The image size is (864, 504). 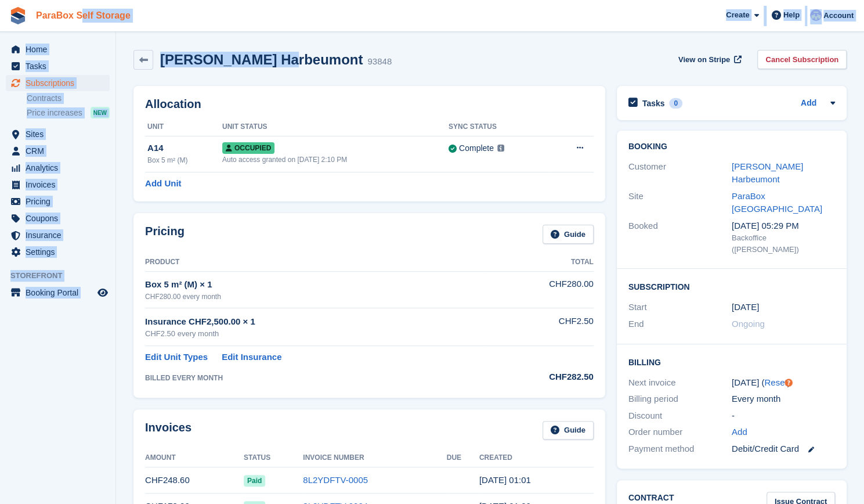 What do you see at coordinates (463, 458) in the screenshot?
I see `th: Due` at bounding box center [463, 458].